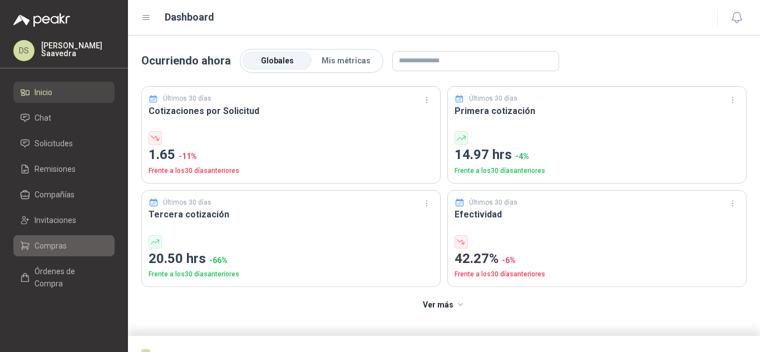  Describe the element at coordinates (64, 169) in the screenshot. I see `a: Remisiones` at that location.